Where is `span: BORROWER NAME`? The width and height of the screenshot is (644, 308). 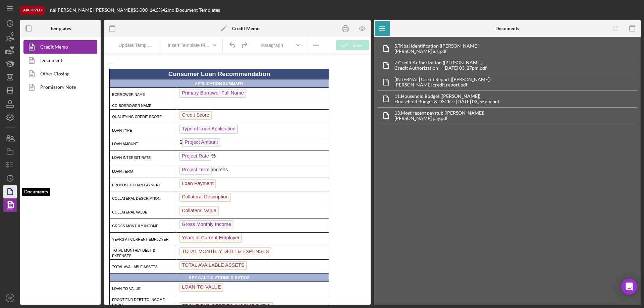 span: BORROWER NAME is located at coordinates (24, 41).